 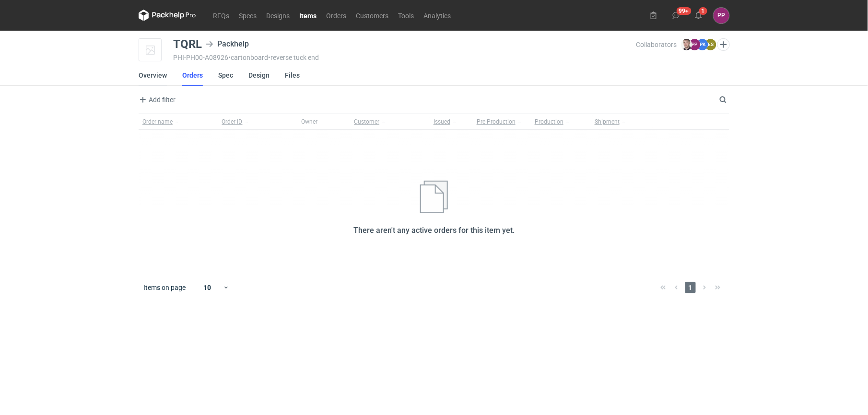 What do you see at coordinates (277, 15) in the screenshot?
I see `a: Designs` at bounding box center [277, 15].